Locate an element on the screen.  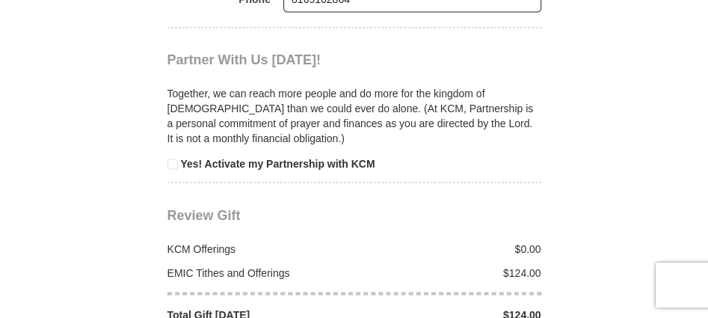
div: $0.00 is located at coordinates (452, 248).